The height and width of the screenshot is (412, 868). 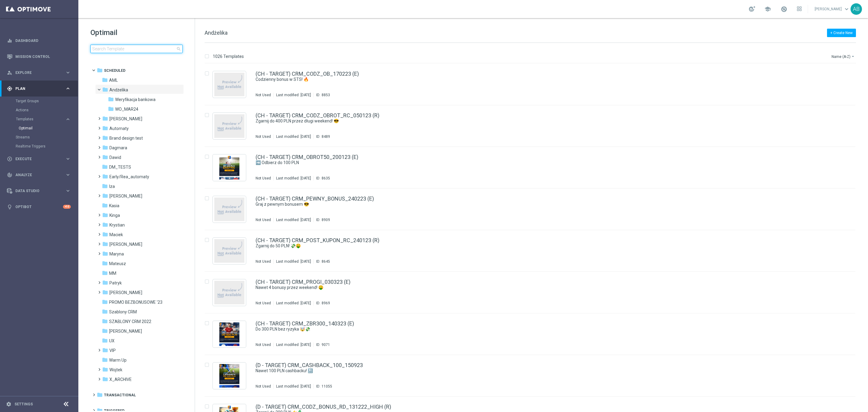 I want to click on a: (CH - TARGET) CRM_PROGI_030323 (E), so click(x=303, y=282).